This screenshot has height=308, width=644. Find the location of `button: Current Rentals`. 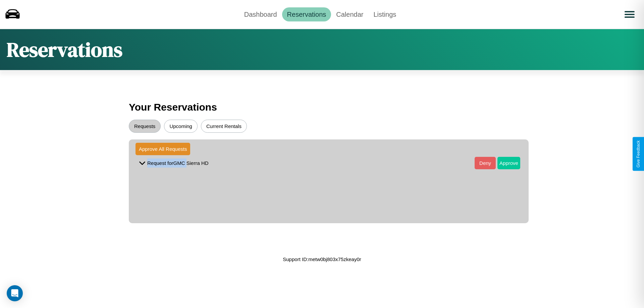

button: Current Rentals is located at coordinates (224, 126).